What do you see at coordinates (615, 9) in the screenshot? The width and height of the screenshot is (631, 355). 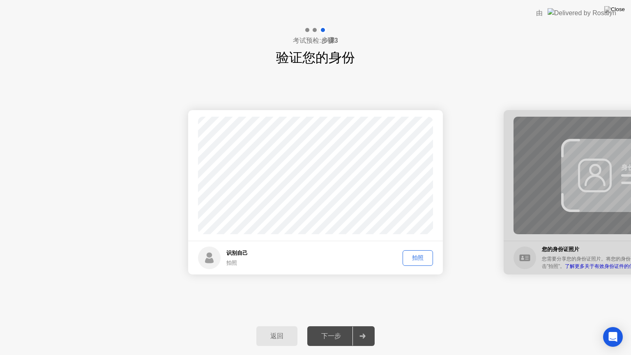 I see `img: Close` at bounding box center [615, 9].